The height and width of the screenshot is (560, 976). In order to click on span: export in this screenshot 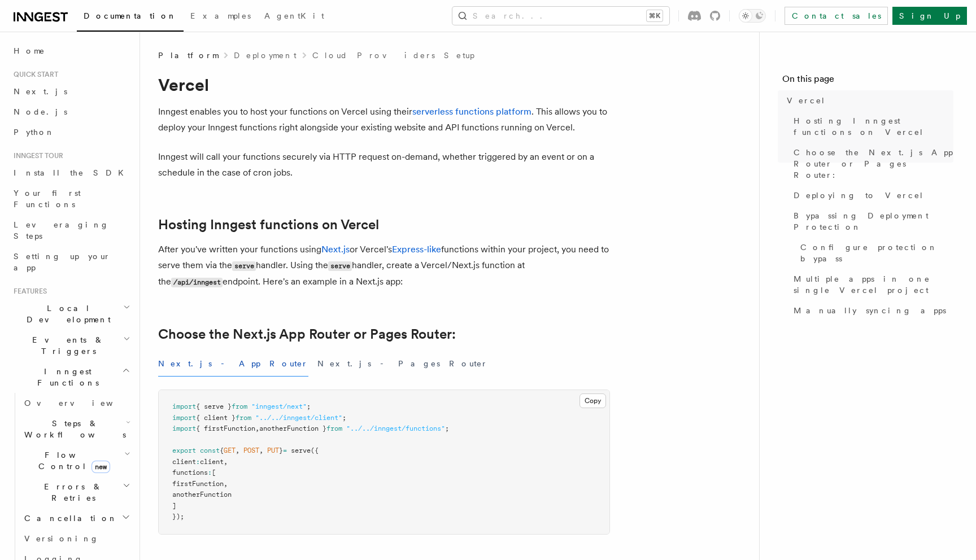, I will do `click(184, 451)`.